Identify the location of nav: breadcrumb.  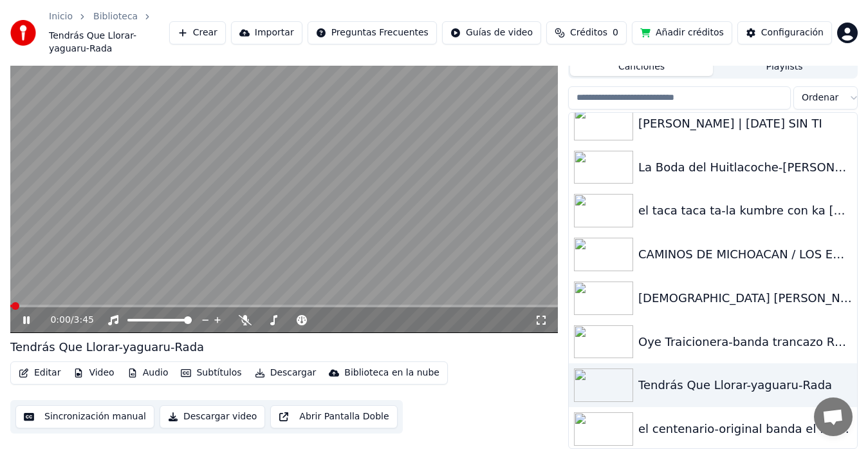
(109, 32).